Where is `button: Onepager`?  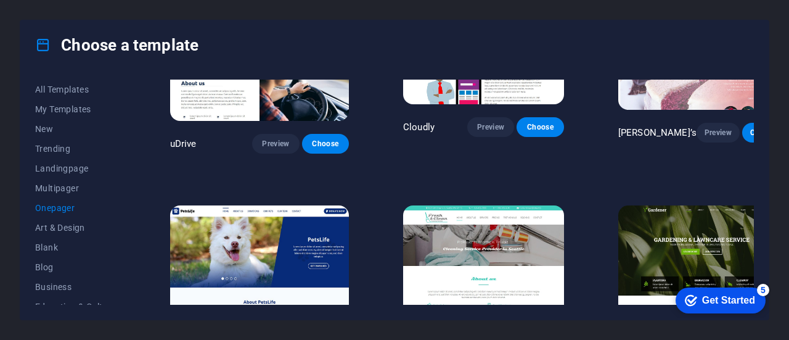
button: Onepager is located at coordinates (75, 208).